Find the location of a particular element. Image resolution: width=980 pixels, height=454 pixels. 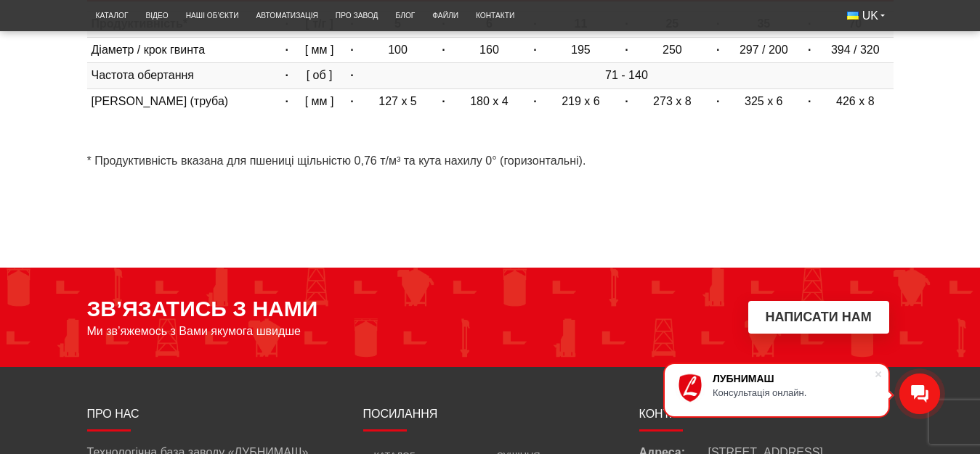

img: Українська is located at coordinates (853, 15).